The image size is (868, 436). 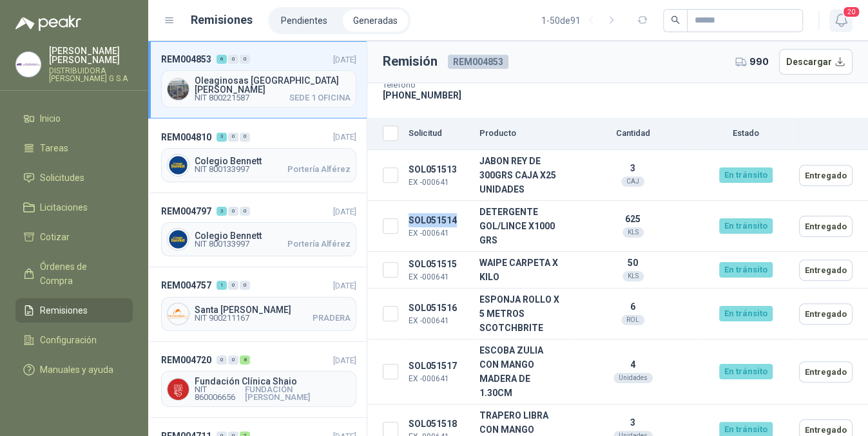 I want to click on div: 1 - 50 de 91, so click(x=582, y=20).